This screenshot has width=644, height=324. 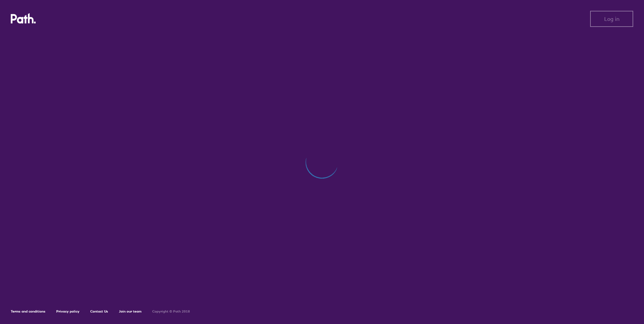 I want to click on h6: Copyright © Path 2018, so click(x=171, y=312).